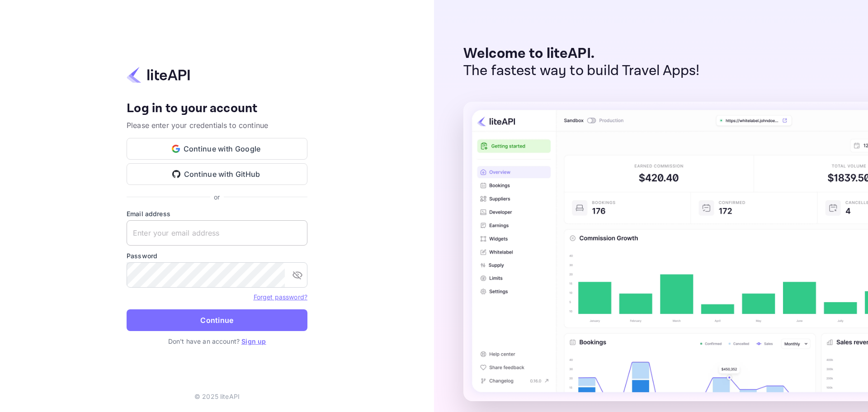 The height and width of the screenshot is (412, 868). I want to click on p: or, so click(216, 197).